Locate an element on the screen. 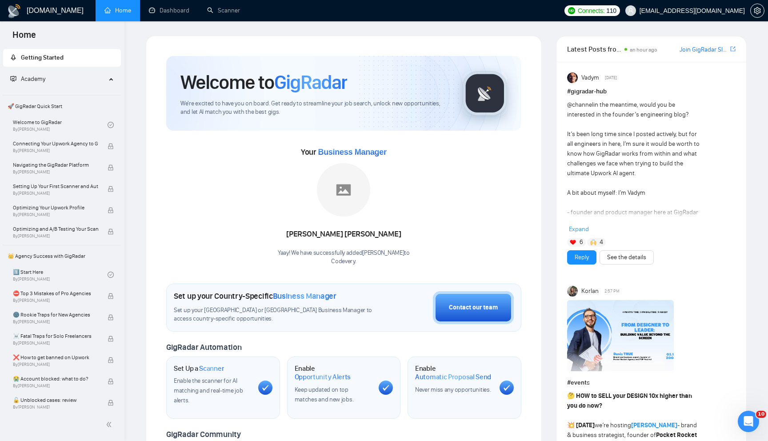 The height and width of the screenshot is (441, 768). a: homeHome is located at coordinates (118, 10).